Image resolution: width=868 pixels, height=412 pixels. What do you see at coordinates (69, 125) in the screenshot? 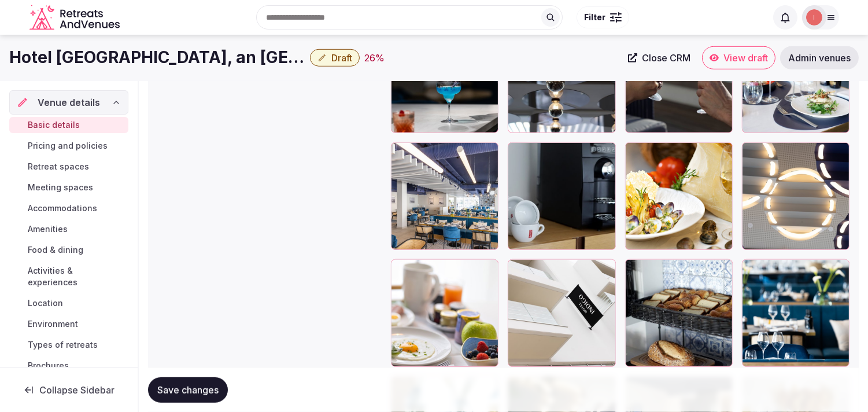
I see `a: Basic details` at bounding box center [69, 125].